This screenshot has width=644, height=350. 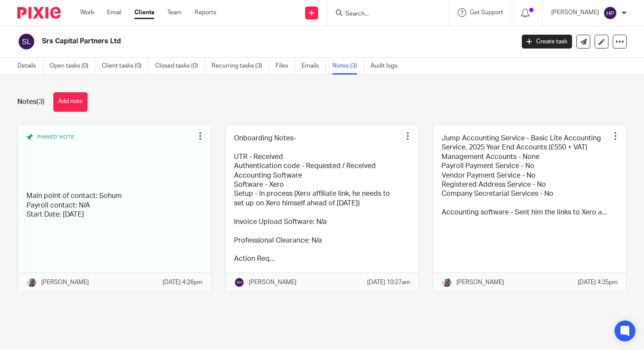 What do you see at coordinates (31, 102) in the screenshot?
I see `h1: Notes` at bounding box center [31, 102].